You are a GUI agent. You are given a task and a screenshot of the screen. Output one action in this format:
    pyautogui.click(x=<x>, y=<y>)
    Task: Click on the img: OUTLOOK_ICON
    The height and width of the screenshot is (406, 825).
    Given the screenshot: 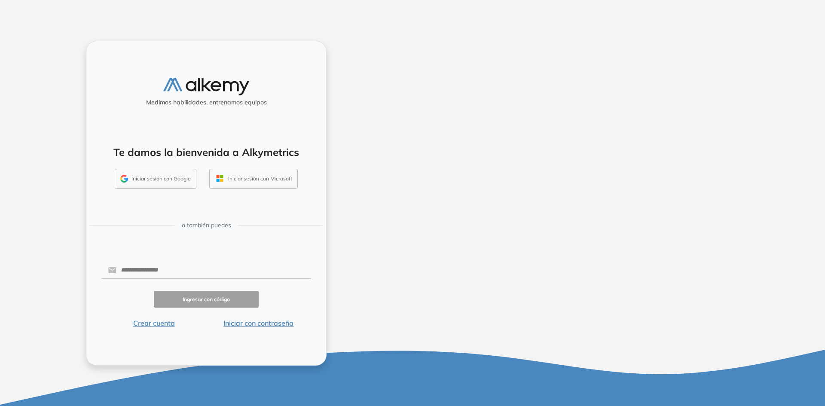 What is the action you would take?
    pyautogui.click(x=220, y=178)
    